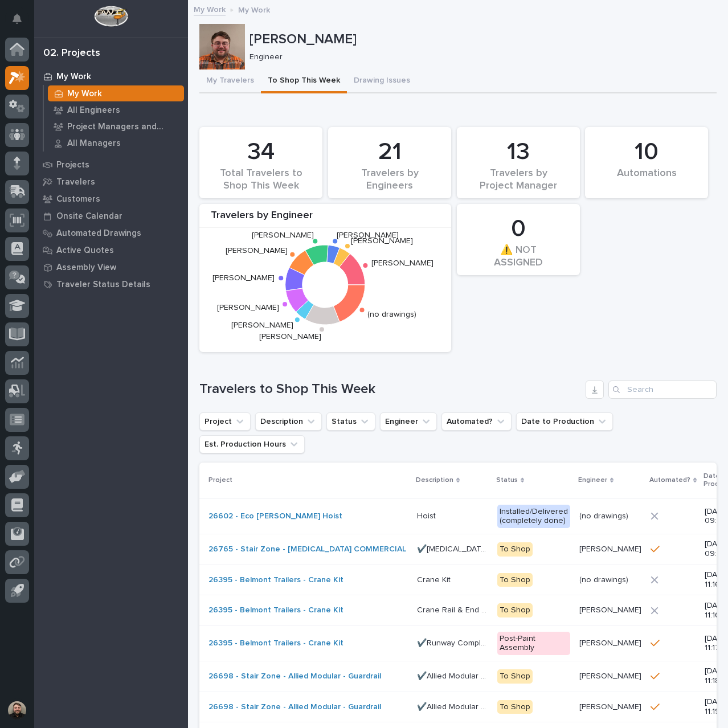 This screenshot has width=728, height=728. Describe the element at coordinates (76, 182) in the screenshot. I see `p: Travelers` at that location.